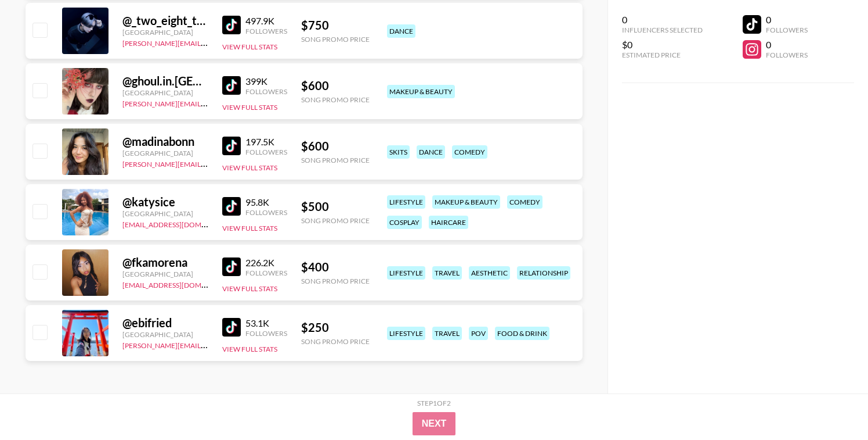 This screenshot has width=868, height=440. I want to click on div: relationship, so click(544, 273).